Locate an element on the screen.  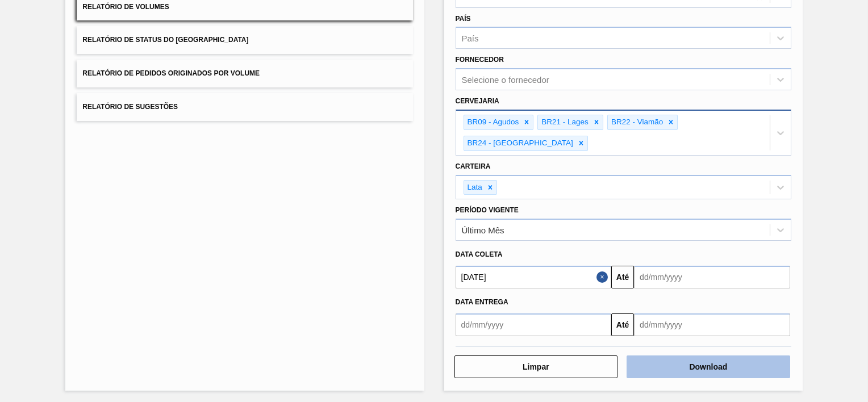
label: Cervejaria is located at coordinates (477, 101).